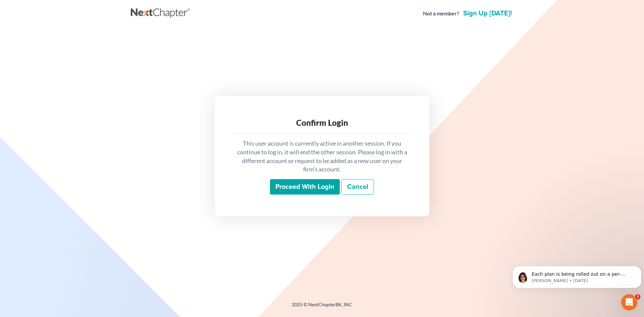 Image resolution: width=644 pixels, height=317 pixels. Describe the element at coordinates (67, 25) in the screenshot. I see `div: message notification from Emma, 2w ago. Each plan is being rolled out on a per-district basis. On...` at that location.